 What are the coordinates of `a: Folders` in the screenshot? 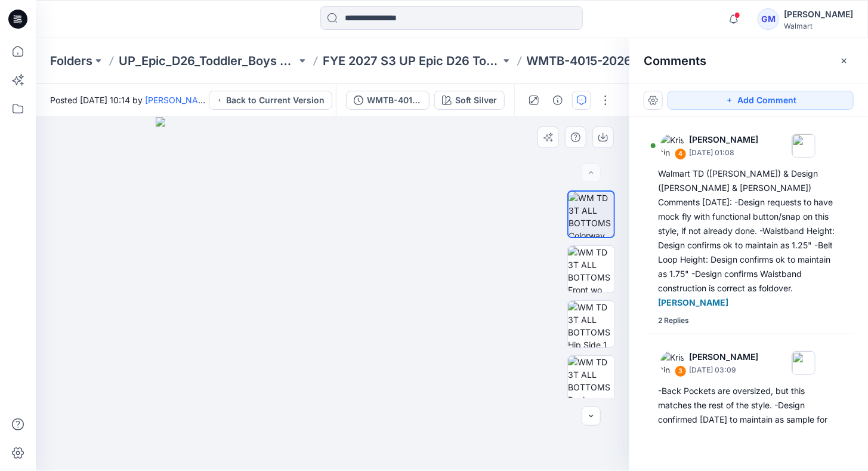 It's located at (71, 61).